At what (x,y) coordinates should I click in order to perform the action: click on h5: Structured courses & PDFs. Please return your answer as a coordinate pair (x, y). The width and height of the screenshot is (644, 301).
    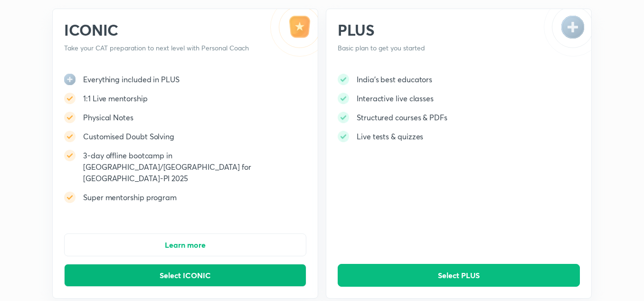
    Looking at the image, I should click on (402, 117).